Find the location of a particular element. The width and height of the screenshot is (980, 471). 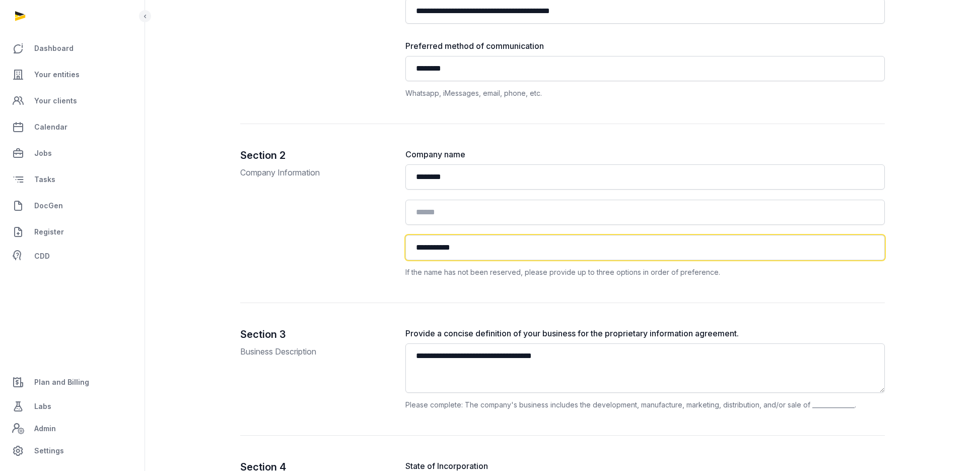

a: Your entities is located at coordinates (72, 74).